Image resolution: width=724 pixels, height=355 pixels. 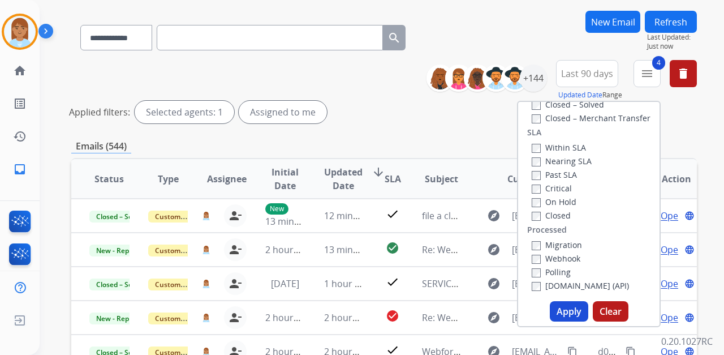 What do you see at coordinates (534, 132) in the screenshot?
I see `label: SLA` at bounding box center [534, 132].